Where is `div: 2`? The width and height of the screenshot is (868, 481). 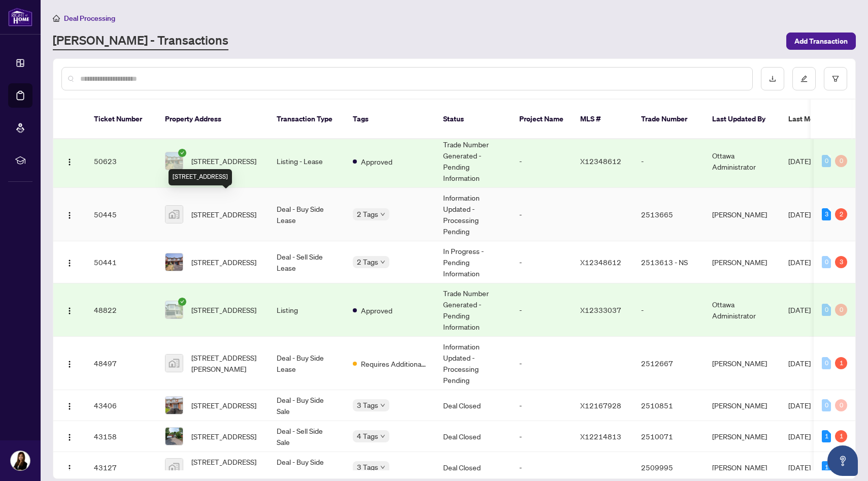 div: 2 is located at coordinates (841, 214).